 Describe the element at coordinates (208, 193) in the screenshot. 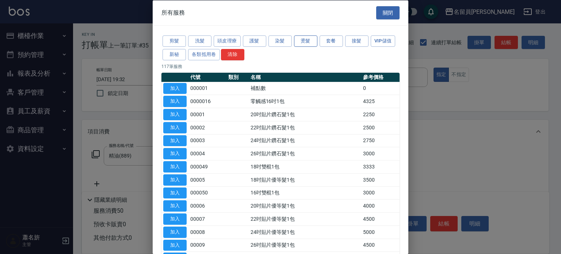

I see `td: 000050` at that location.